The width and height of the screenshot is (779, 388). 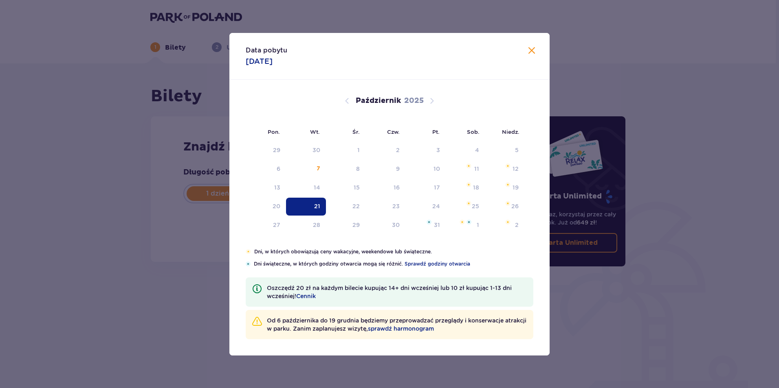 I want to click on button: Następny miesiąc, so click(x=432, y=101).